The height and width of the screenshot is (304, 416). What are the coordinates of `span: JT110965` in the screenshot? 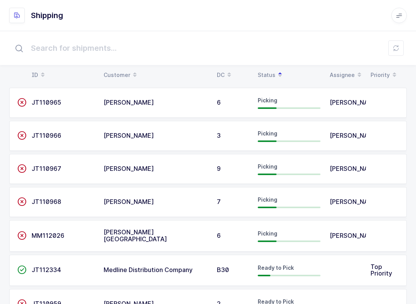 It's located at (46, 102).